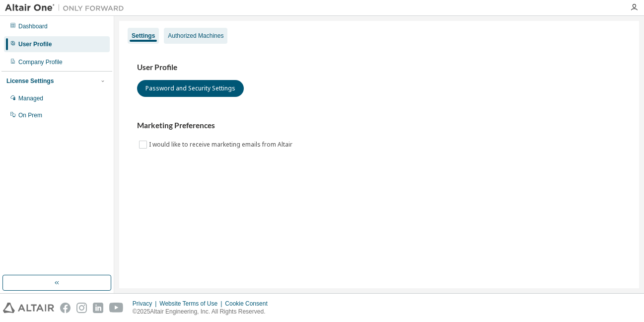  What do you see at coordinates (65, 308) in the screenshot?
I see `img: facebook.svg` at bounding box center [65, 308].